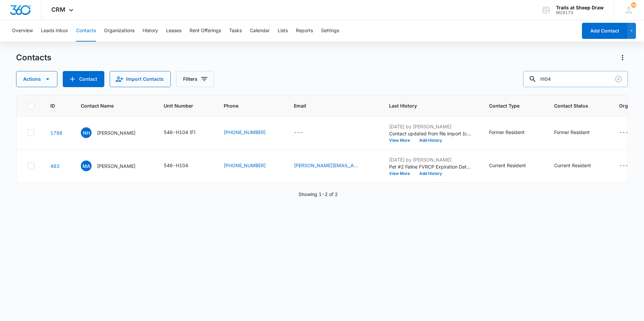  What do you see at coordinates (55, 166) in the screenshot?
I see `a: Navigate to contact details page for Meghan Aranda` at bounding box center [55, 166].